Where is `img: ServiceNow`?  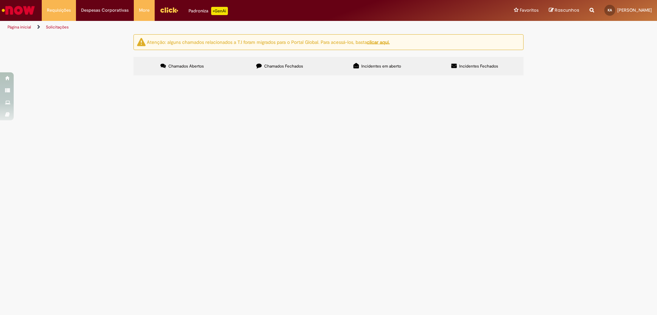
img: ServiceNow is located at coordinates (18, 10).